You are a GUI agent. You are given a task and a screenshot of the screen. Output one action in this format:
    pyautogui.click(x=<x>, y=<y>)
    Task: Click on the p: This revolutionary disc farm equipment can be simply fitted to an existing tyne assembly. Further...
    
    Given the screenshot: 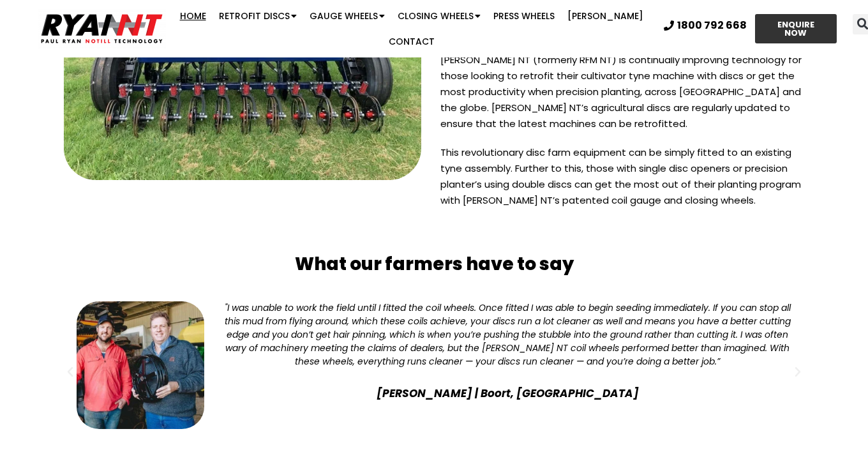 What is the action you would take?
    pyautogui.click(x=626, y=182)
    